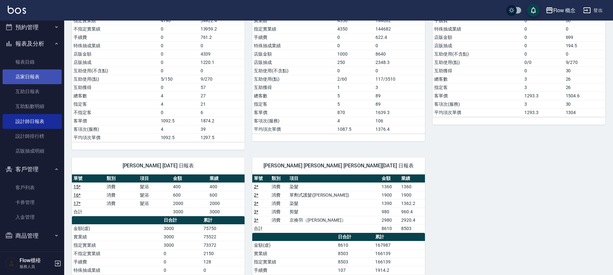 The width and height of the screenshot is (613, 275). I want to click on a: 客戶列表, so click(32, 188).